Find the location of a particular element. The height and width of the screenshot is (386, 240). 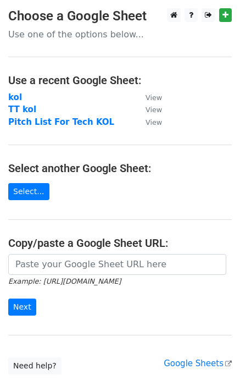

h4: Select another Google Sheet: is located at coordinates (120, 168).